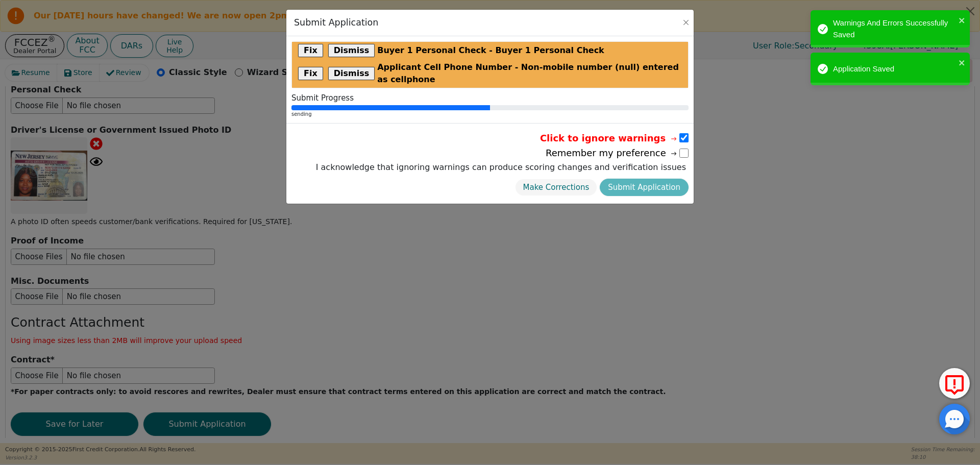 The height and width of the screenshot is (465, 980). What do you see at coordinates (556, 187) in the screenshot?
I see `button: Make Corrections` at bounding box center [556, 187].